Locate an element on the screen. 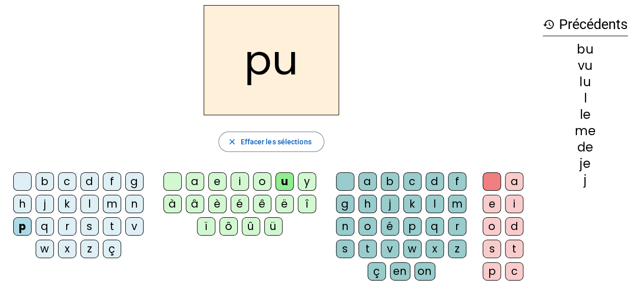 This screenshot has height=281, width=644. h2: pu is located at coordinates (272, 60).